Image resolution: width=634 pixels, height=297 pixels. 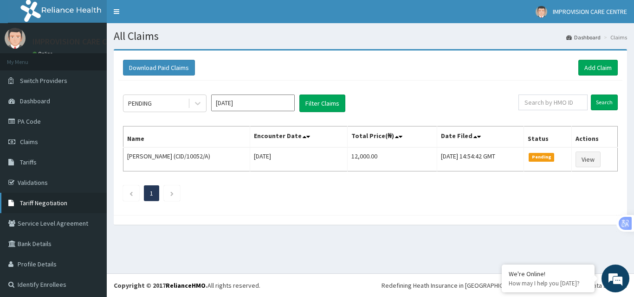 What do you see at coordinates (548, 137) in the screenshot?
I see `th: Status` at bounding box center [548, 137].